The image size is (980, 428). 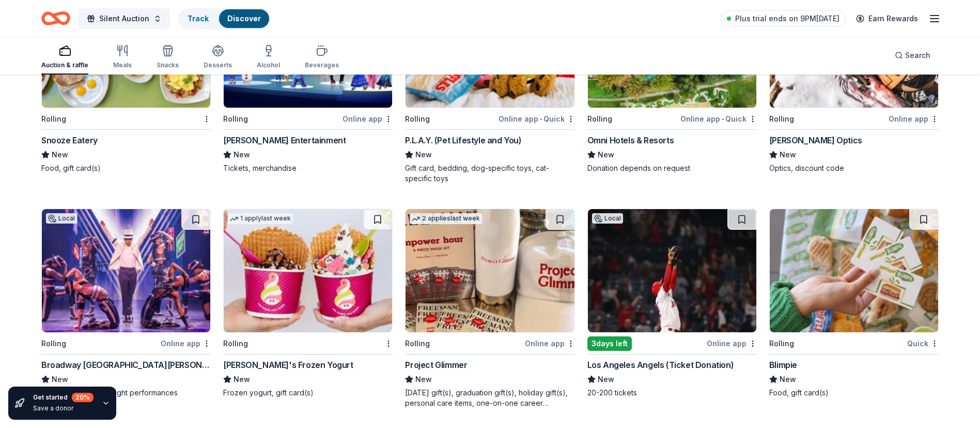 What do you see at coordinates (268, 58) in the screenshot?
I see `button: Alcohol` at bounding box center [268, 58].